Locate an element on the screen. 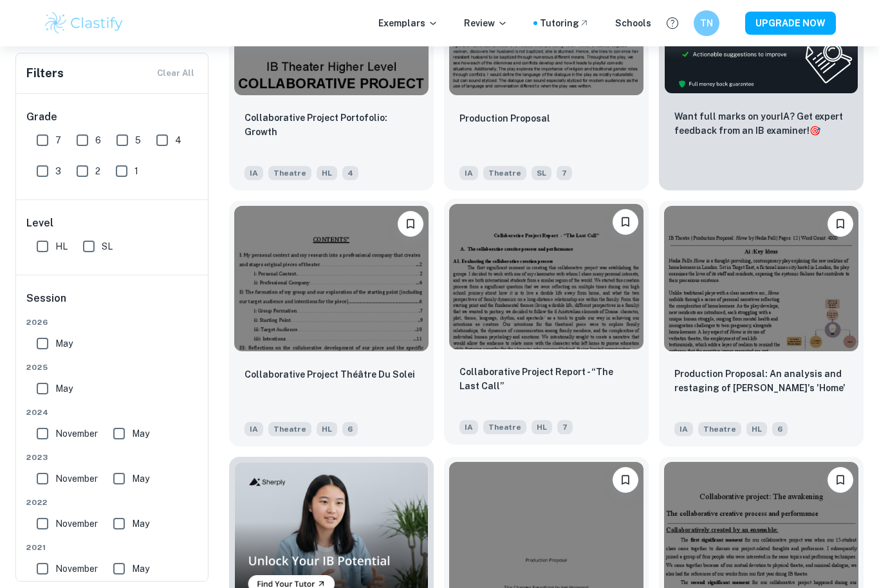  p: Production Proposal is located at coordinates (504, 119).